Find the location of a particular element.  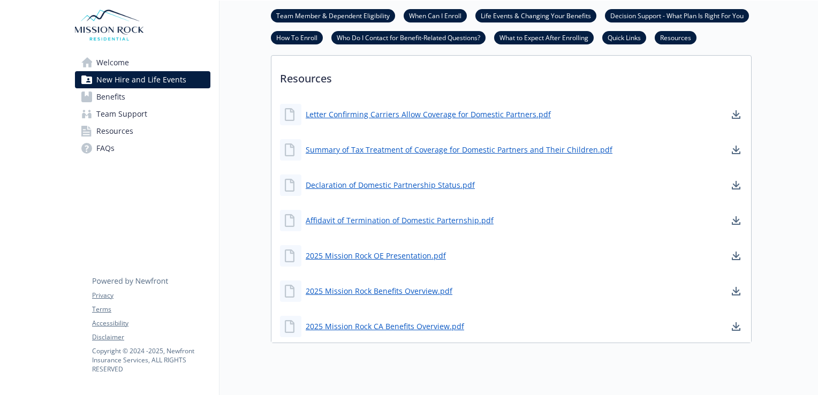

span: Welcome is located at coordinates (112, 63).